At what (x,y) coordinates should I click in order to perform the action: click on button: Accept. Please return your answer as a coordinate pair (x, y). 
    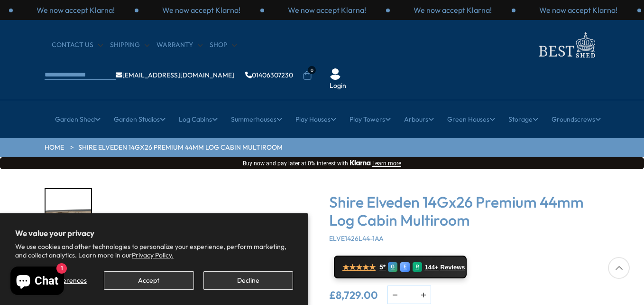
    Looking at the image, I should click on (148, 281).